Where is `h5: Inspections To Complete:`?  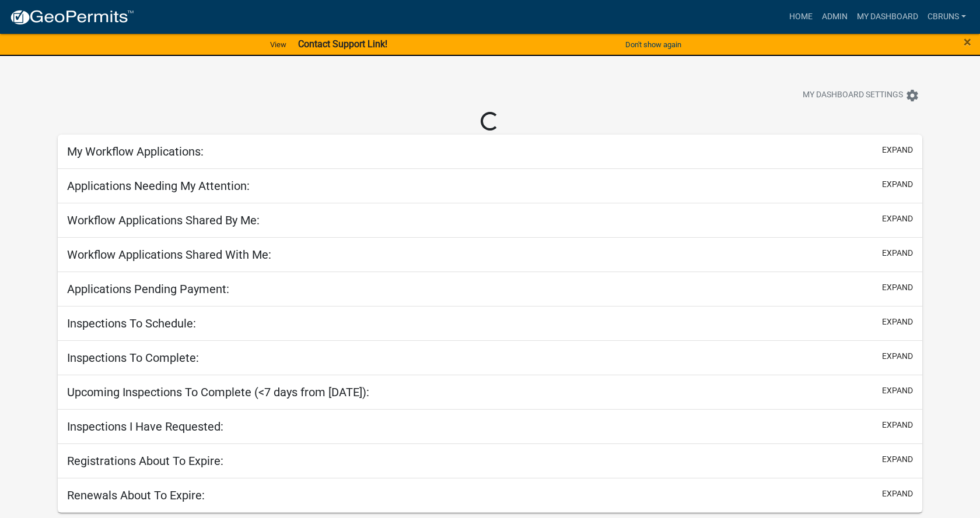 h5: Inspections To Complete: is located at coordinates (133, 358).